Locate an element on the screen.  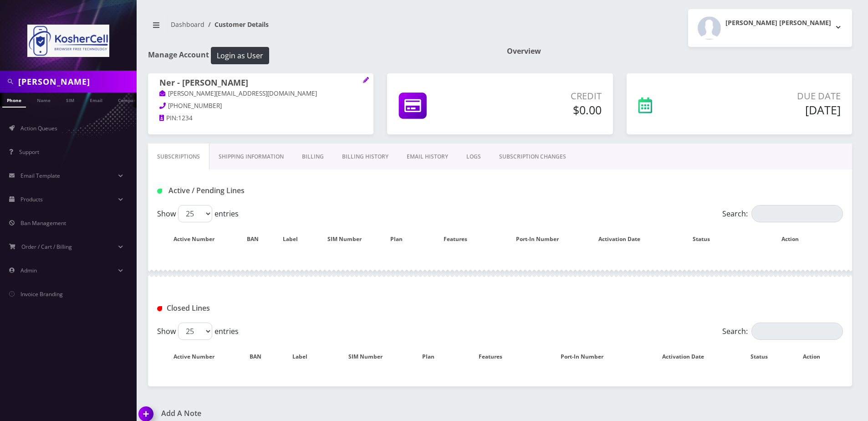
h1: Manage Account is located at coordinates (320, 56).